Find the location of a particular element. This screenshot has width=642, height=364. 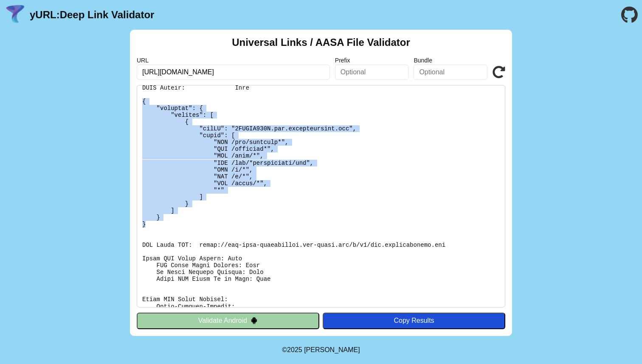

img: yURL Logo is located at coordinates (15, 15).